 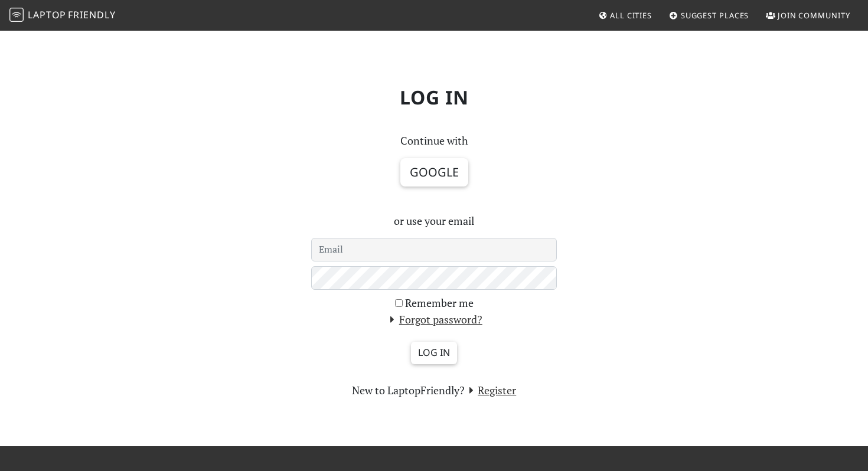 What do you see at coordinates (47, 15) in the screenshot?
I see `span: Laptop` at bounding box center [47, 15].